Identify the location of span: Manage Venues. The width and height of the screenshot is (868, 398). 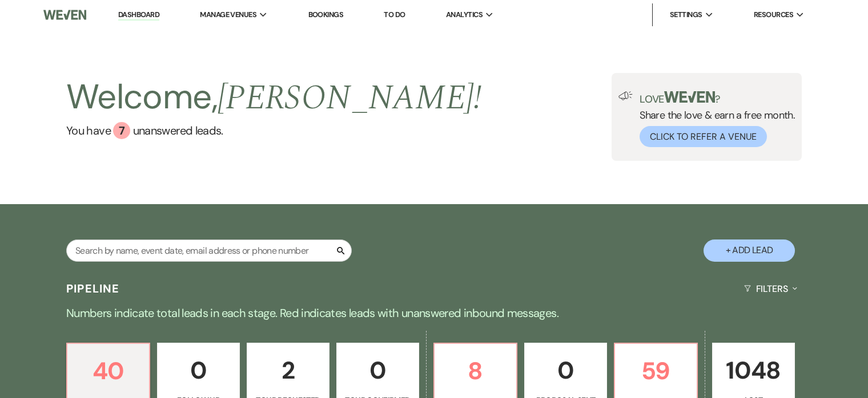
(228, 15).